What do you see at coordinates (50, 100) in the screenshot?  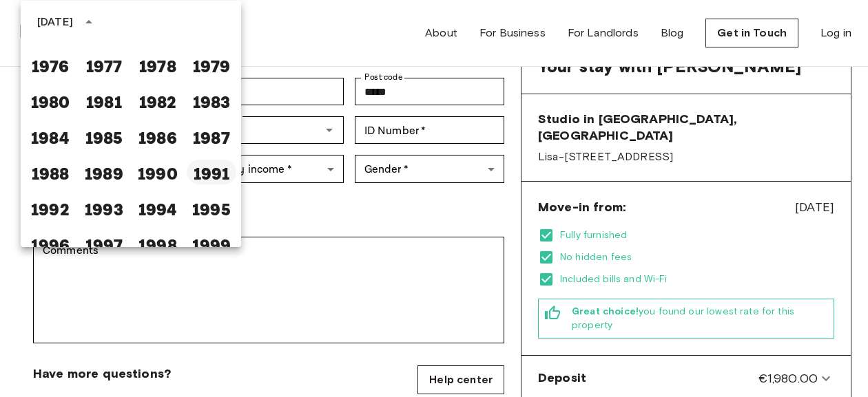 I see `button: 1980` at bounding box center [50, 100].